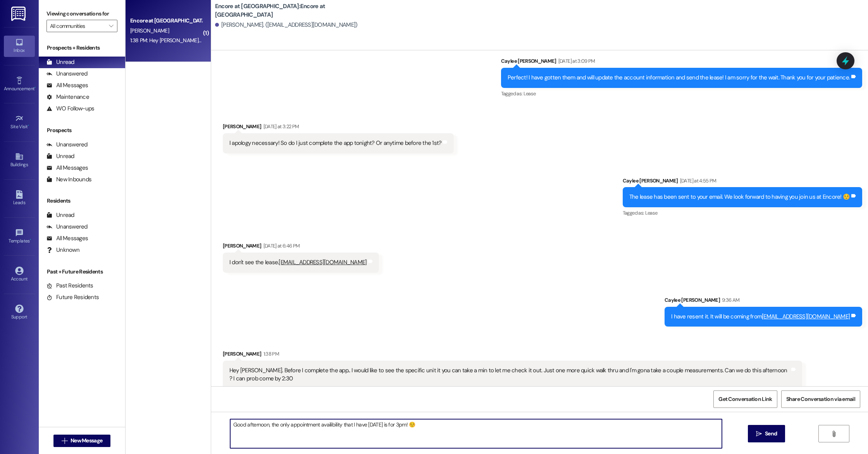 The width and height of the screenshot is (868, 454). What do you see at coordinates (69, 180) in the screenshot?
I see `div: New Inbounds` at bounding box center [69, 180].